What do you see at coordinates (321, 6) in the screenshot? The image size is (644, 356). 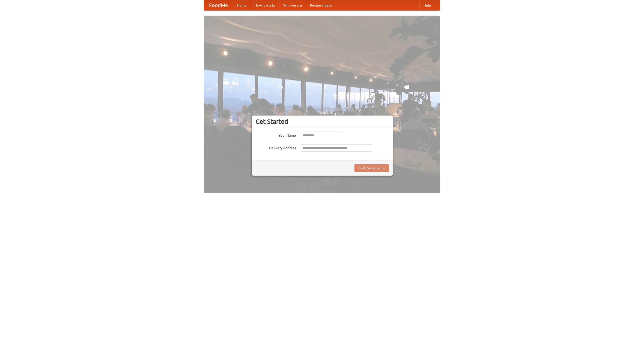 I see `a: Recipe videos` at bounding box center [321, 6].